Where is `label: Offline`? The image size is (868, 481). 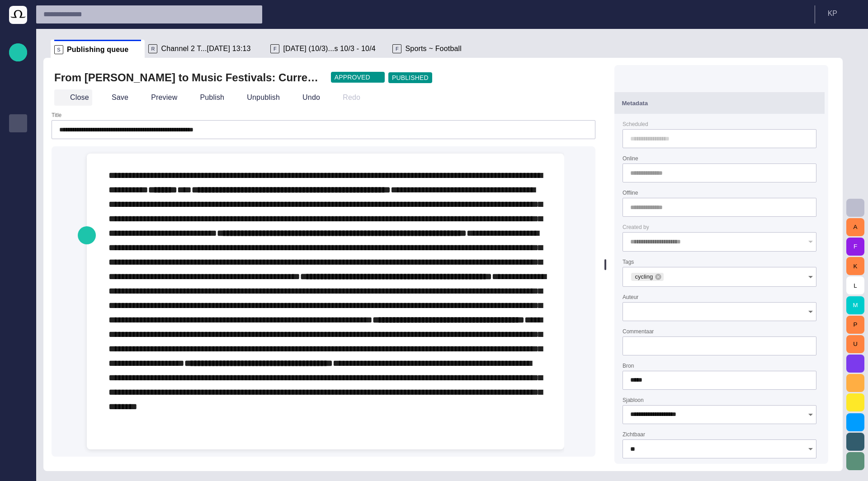
label: Offline is located at coordinates (630, 193).